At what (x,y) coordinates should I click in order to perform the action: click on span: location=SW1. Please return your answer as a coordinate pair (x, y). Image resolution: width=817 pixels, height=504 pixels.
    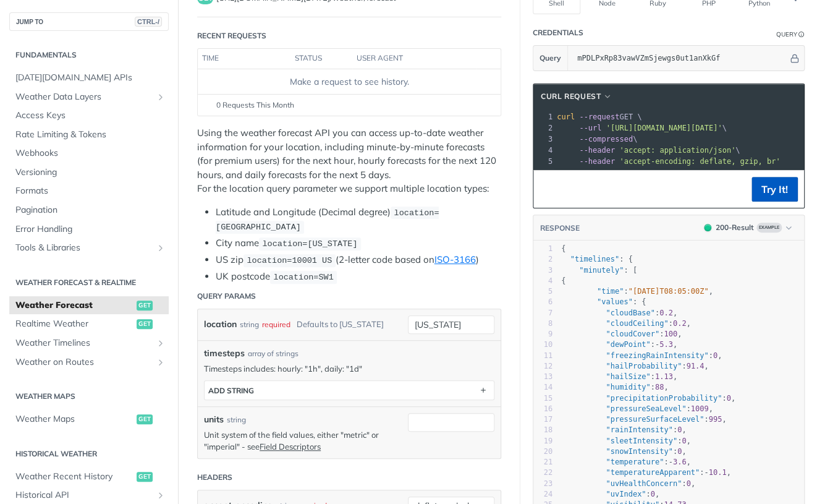
    Looking at the image, I should click on (302, 276).